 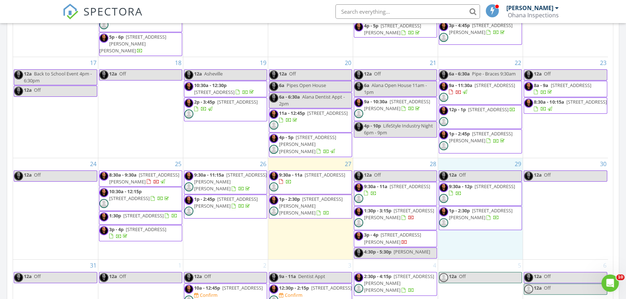 I want to click on a: Go to August 19, 2025, so click(x=263, y=63).